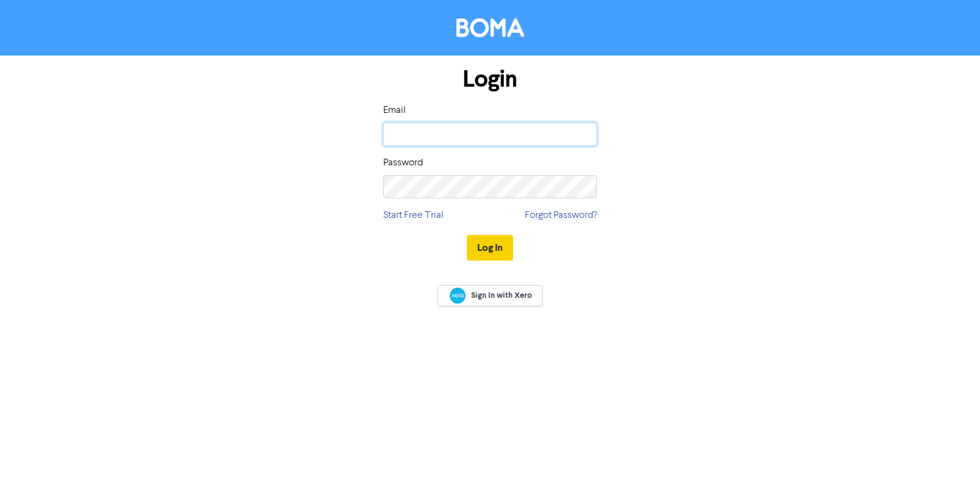  I want to click on a: Sign In with Xero, so click(490, 295).